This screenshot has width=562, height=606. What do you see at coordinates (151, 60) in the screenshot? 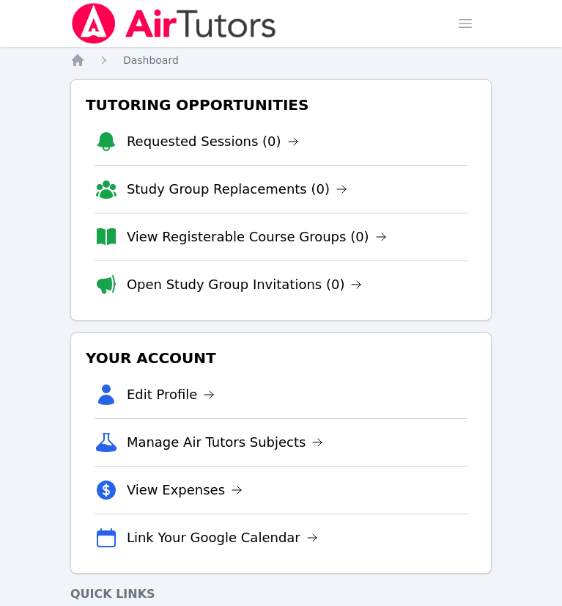
I see `span: Dashboard` at bounding box center [151, 60].